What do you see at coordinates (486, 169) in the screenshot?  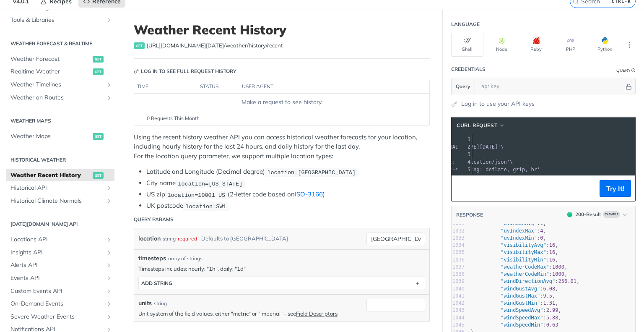 I see `span: 'accept-encoding: deflate, gzip, br'` at bounding box center [486, 169].